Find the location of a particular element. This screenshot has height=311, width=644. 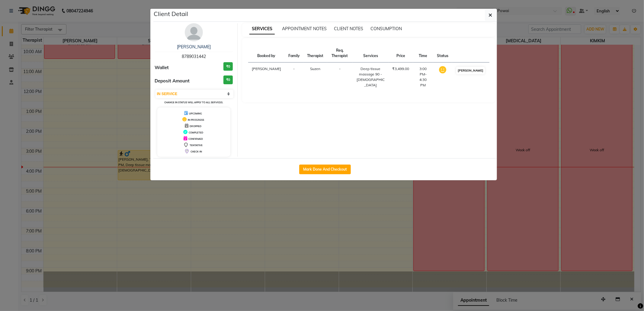

th: Family is located at coordinates (294, 53).